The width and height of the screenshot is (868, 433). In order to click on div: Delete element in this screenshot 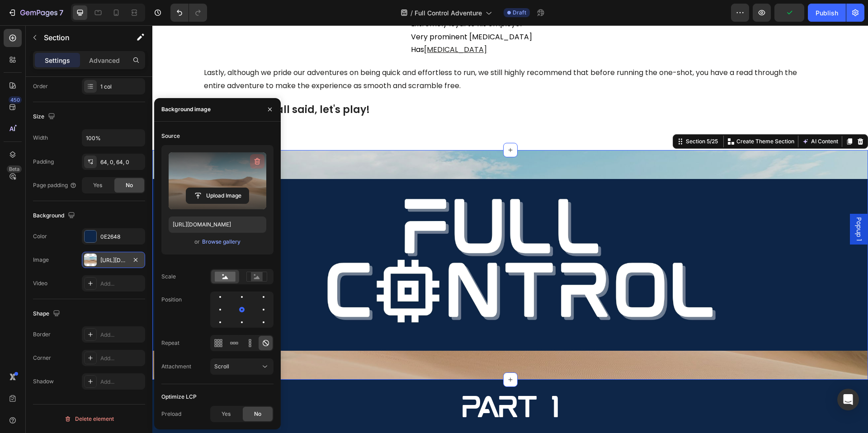, I will do `click(89, 419)`.